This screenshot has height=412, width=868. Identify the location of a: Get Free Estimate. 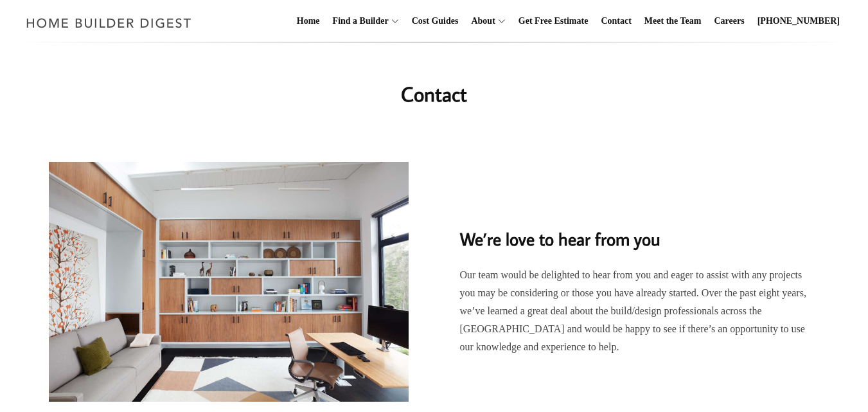
(553, 21).